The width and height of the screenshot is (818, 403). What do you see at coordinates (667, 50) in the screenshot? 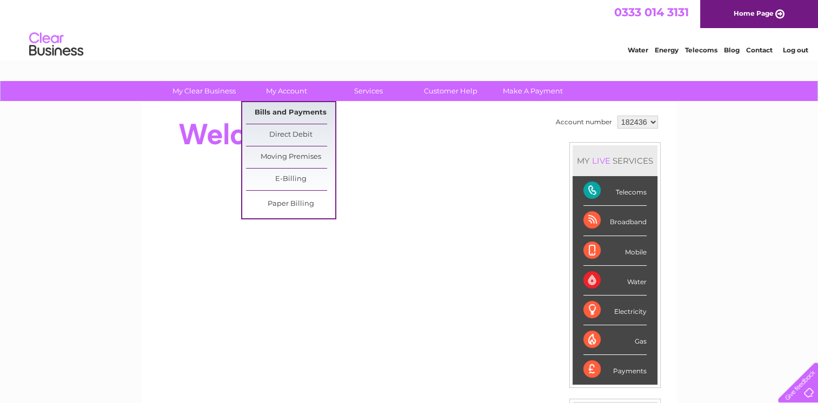
I see `a: Energy` at bounding box center [667, 50].